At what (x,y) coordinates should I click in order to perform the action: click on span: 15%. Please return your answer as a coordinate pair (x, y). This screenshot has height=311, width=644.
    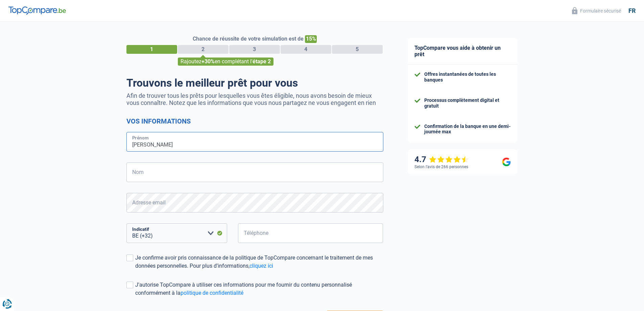
    Looking at the image, I should click on (311, 39).